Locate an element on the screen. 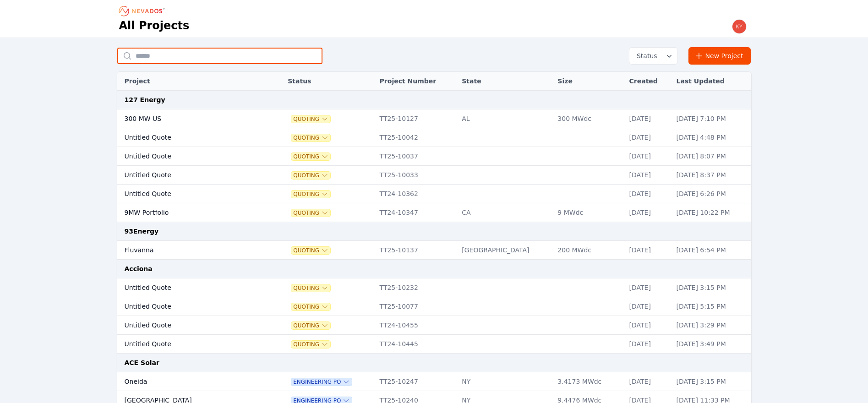 This screenshot has width=868, height=403. span: Status is located at coordinates (645, 56).